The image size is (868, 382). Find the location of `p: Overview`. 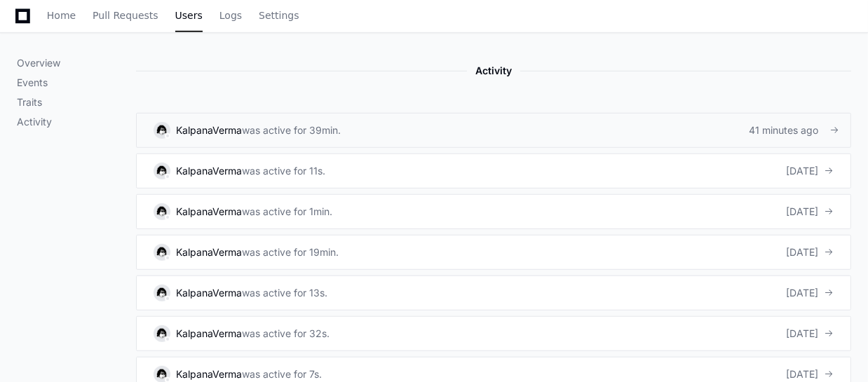

p: Overview is located at coordinates (76, 63).